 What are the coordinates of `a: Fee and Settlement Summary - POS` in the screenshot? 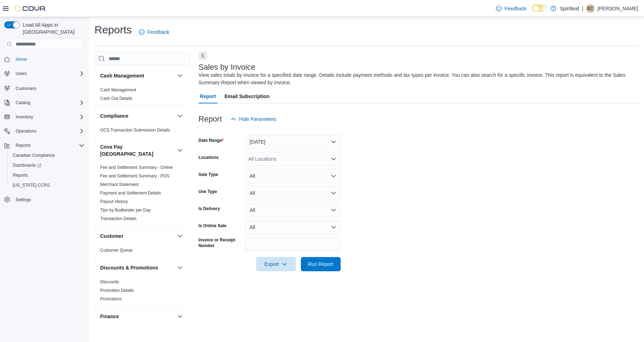 It's located at (135, 176).